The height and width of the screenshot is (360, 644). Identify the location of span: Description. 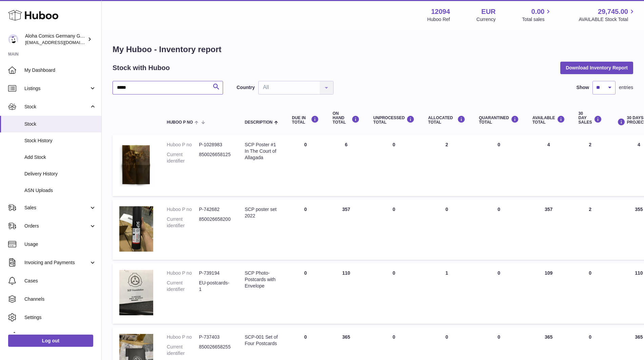
(258, 122).